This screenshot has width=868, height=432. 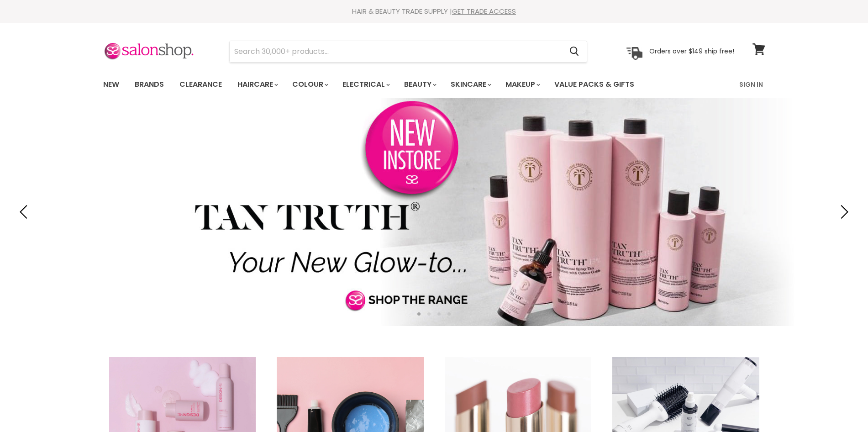 I want to click on button: Search, so click(x=574, y=51).